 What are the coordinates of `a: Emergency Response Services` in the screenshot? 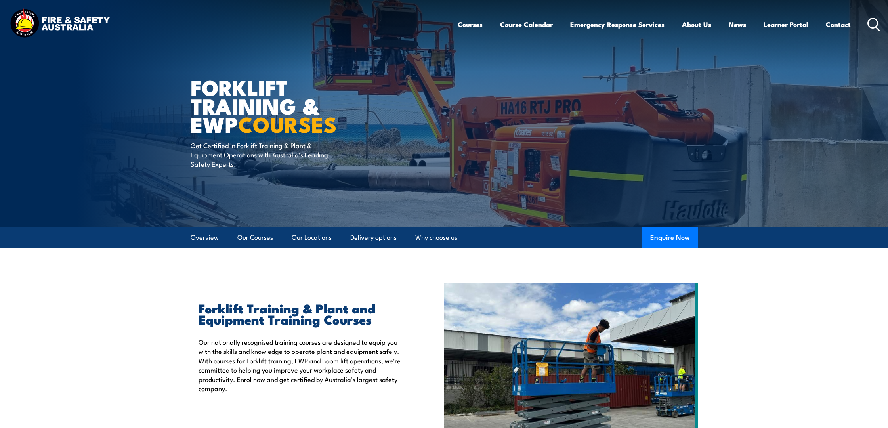 It's located at (617, 24).